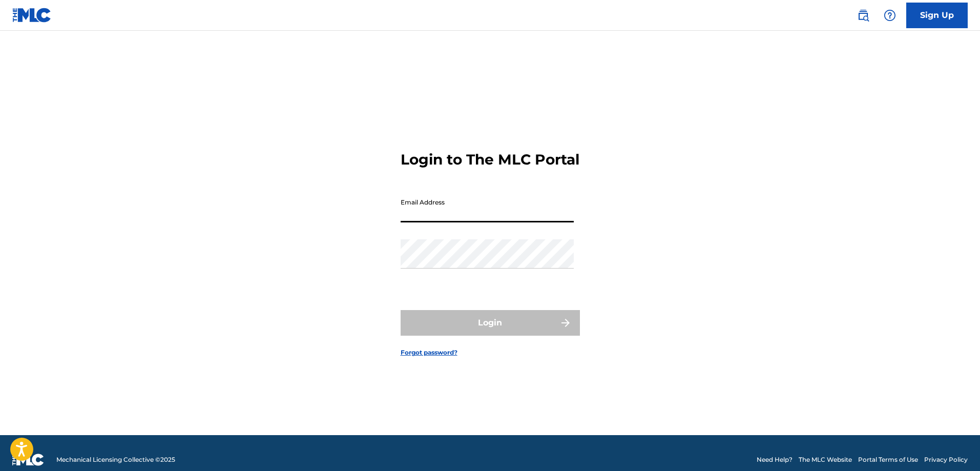  What do you see at coordinates (775, 459) in the screenshot?
I see `a: Need Help?` at bounding box center [775, 459].